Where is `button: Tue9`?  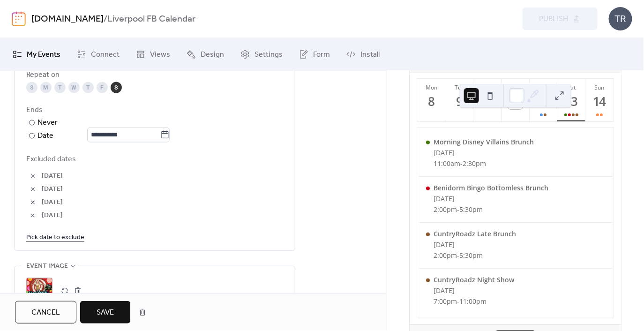
button: Tue9 is located at coordinates (459, 100).